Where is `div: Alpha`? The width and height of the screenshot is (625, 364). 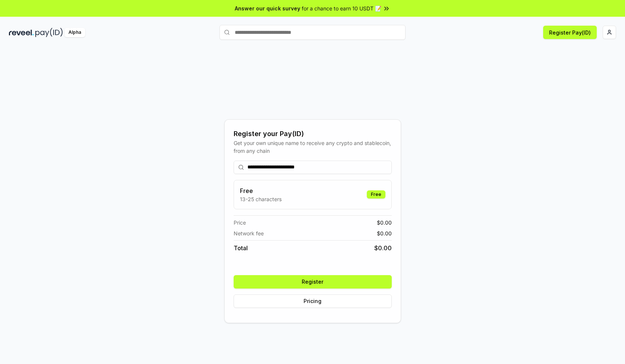
div: Alpha is located at coordinates (75, 33).